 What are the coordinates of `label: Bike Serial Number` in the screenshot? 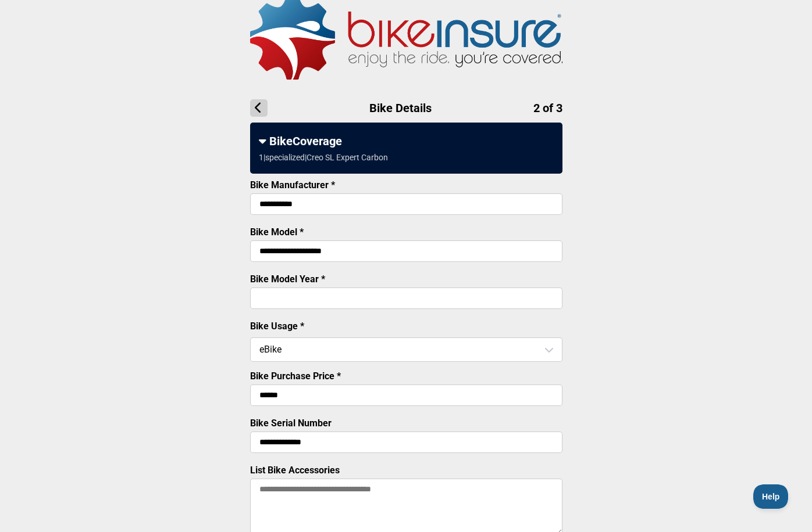 It's located at (291, 423).